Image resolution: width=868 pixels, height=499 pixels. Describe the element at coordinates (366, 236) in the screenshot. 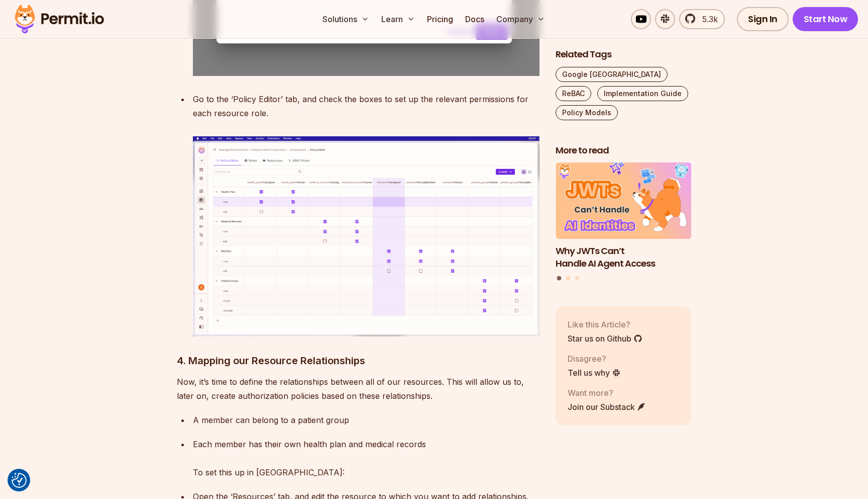

I see `img: ReBAC 6.png` at that location.